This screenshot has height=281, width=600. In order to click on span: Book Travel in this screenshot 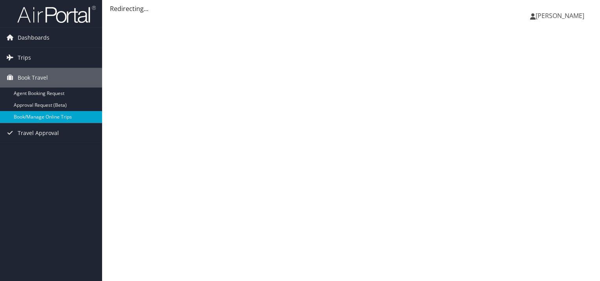, I will do `click(33, 78)`.